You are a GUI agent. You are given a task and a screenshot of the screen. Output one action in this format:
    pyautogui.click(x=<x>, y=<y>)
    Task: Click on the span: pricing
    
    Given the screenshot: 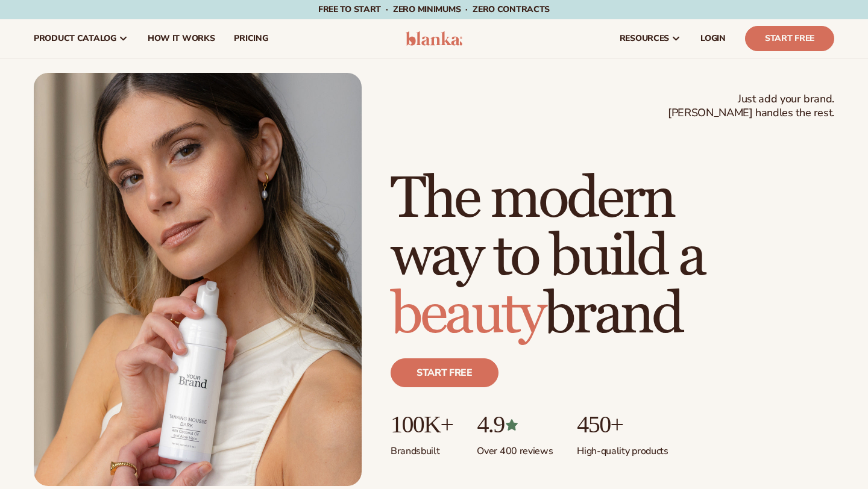 What is the action you would take?
    pyautogui.click(x=251, y=38)
    